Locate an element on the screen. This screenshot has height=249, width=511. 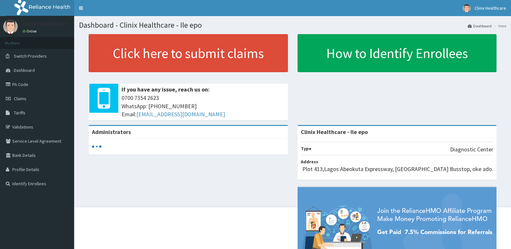
a: Click here to submit claims is located at coordinates (188, 53).